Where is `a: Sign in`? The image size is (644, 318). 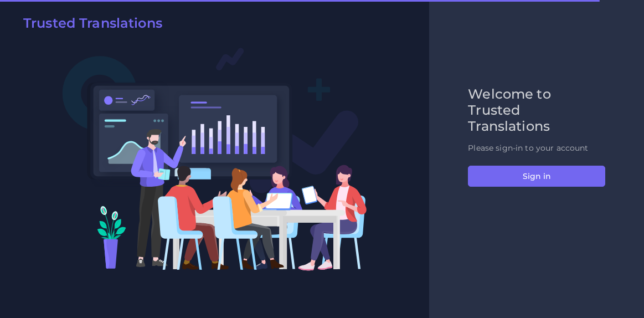
a: Sign in is located at coordinates (537, 176).